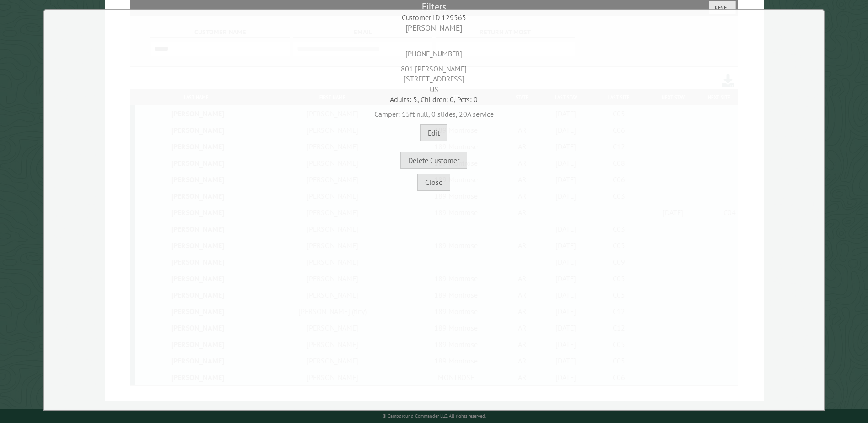 The width and height of the screenshot is (868, 423). What do you see at coordinates (434, 112) in the screenshot?
I see `div: Camper: 15ft null, 0 slides, 20A service` at bounding box center [434, 112].